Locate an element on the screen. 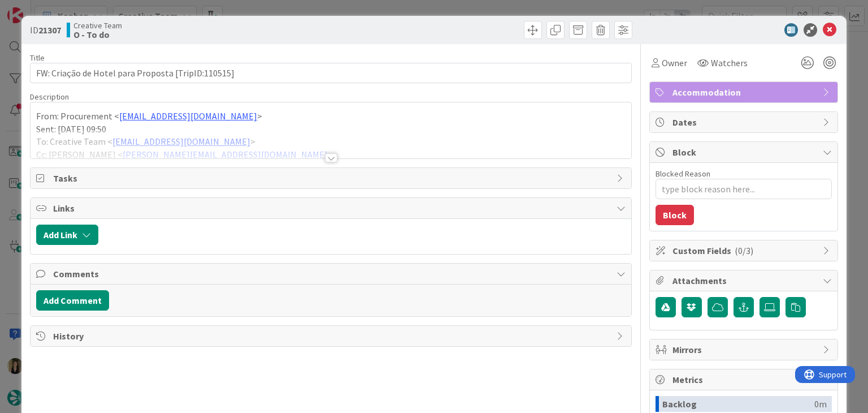 The image size is (868, 413). span: Owner is located at coordinates (674, 63).